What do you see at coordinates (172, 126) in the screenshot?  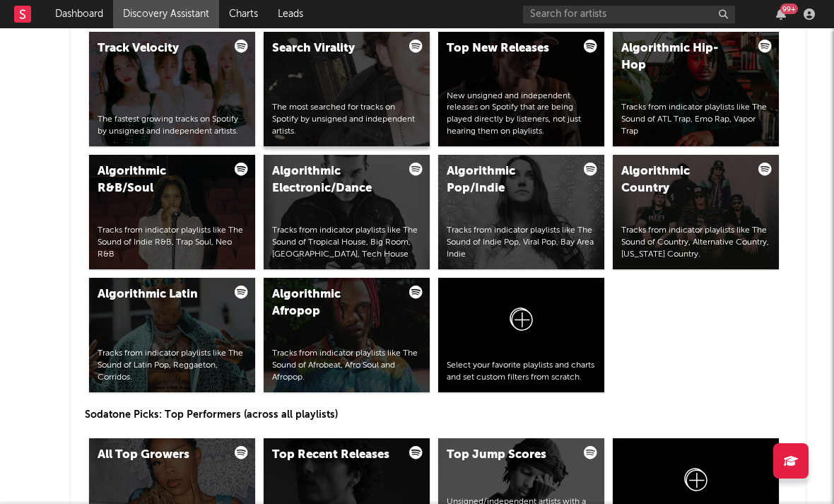 I see `div: The fastest growing tracks on Spotify by unsigned and independent artists.` at bounding box center [172, 126].